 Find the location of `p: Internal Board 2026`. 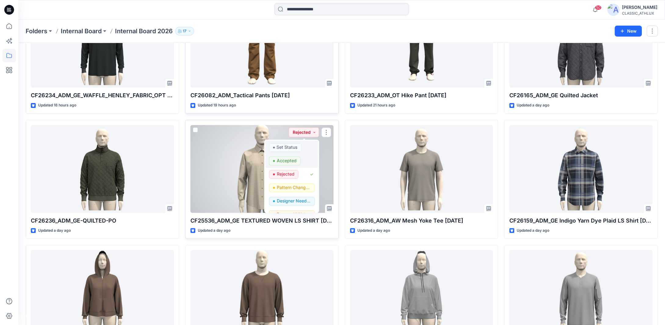

p: Internal Board 2026 is located at coordinates (144, 31).